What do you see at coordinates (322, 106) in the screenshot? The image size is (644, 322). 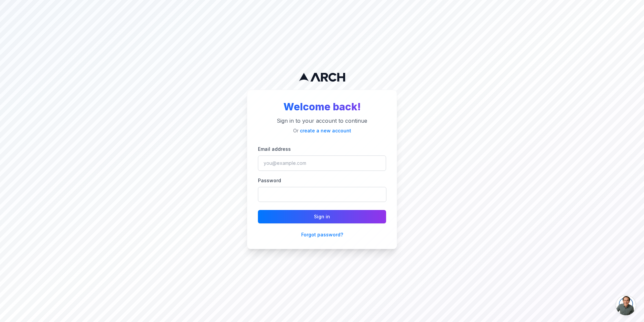 I see `h2: Welcome back!` at bounding box center [322, 106].